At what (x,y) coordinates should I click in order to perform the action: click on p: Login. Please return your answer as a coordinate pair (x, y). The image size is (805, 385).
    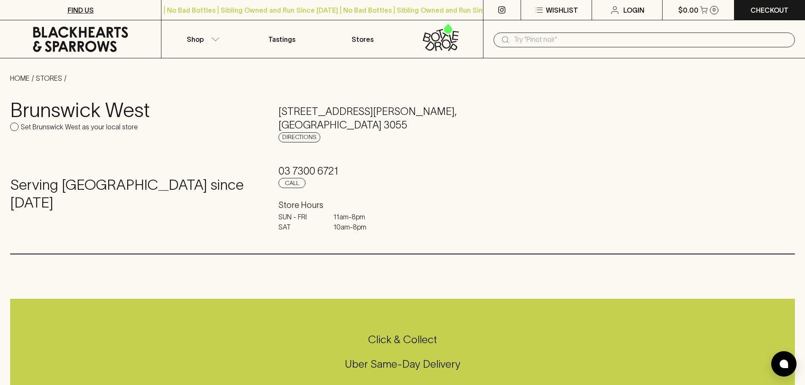
    Looking at the image, I should click on (634, 10).